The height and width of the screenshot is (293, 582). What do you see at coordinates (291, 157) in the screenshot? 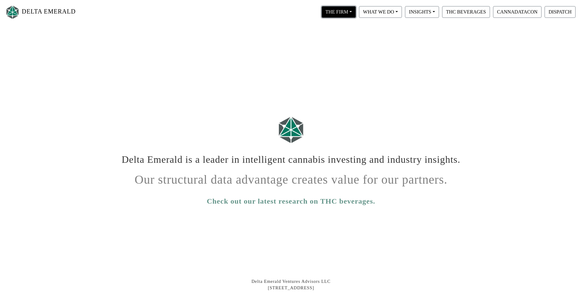
I see `h1: Delta Emerald is a leader in intelligent cannabis investing and industry insights.` at bounding box center [291, 157].